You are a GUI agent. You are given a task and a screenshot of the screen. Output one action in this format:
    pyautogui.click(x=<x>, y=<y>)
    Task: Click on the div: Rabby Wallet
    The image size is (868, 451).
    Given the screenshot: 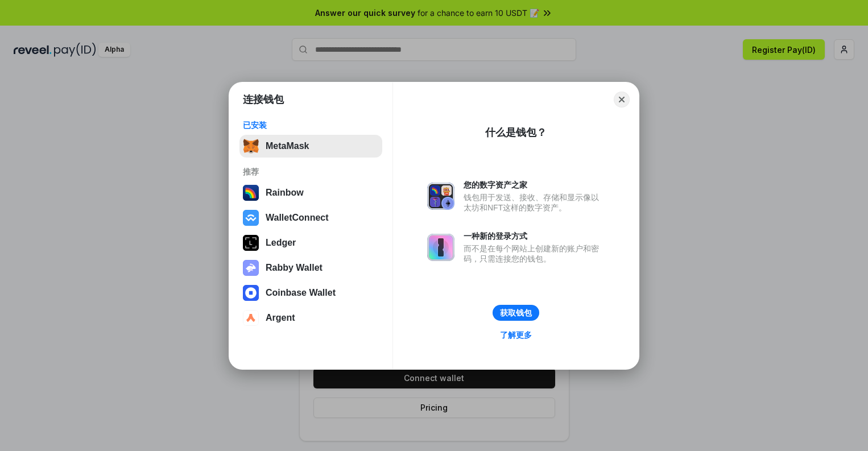 What is the action you would take?
    pyautogui.click(x=294, y=268)
    